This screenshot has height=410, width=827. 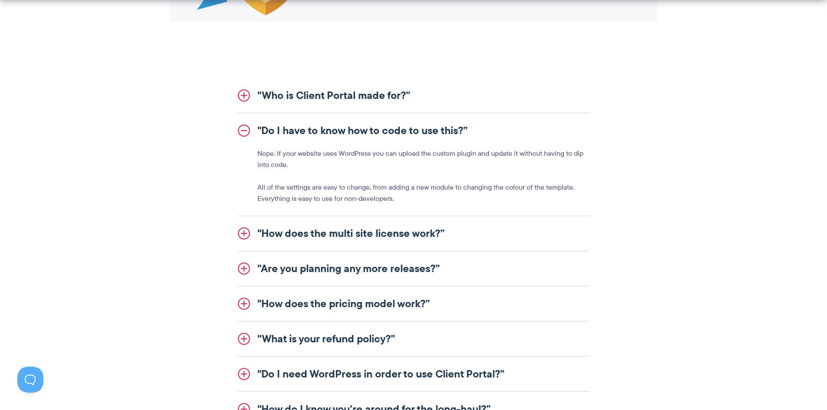 I want to click on a: "Do I have to know how to code to use this?”, so click(x=414, y=131).